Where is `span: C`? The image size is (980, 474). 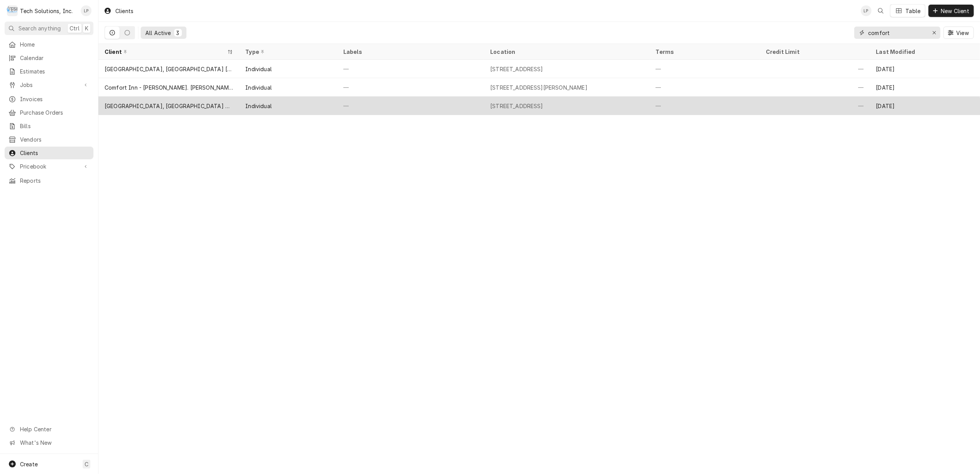 span: C is located at coordinates (87, 464).